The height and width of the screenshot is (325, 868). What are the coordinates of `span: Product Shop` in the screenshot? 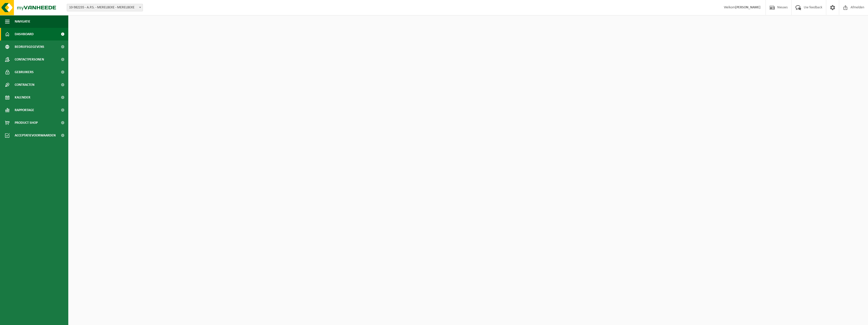 It's located at (26, 123).